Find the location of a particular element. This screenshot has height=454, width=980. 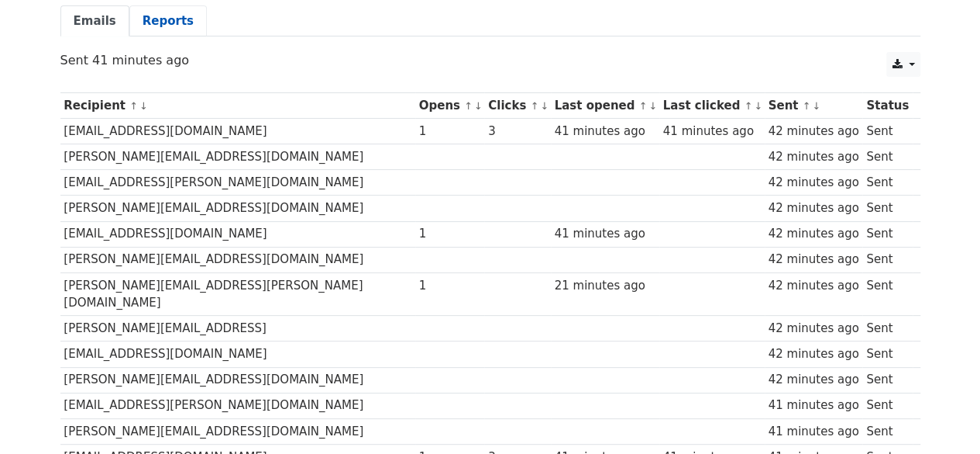

a: Reports is located at coordinates (168, 20).